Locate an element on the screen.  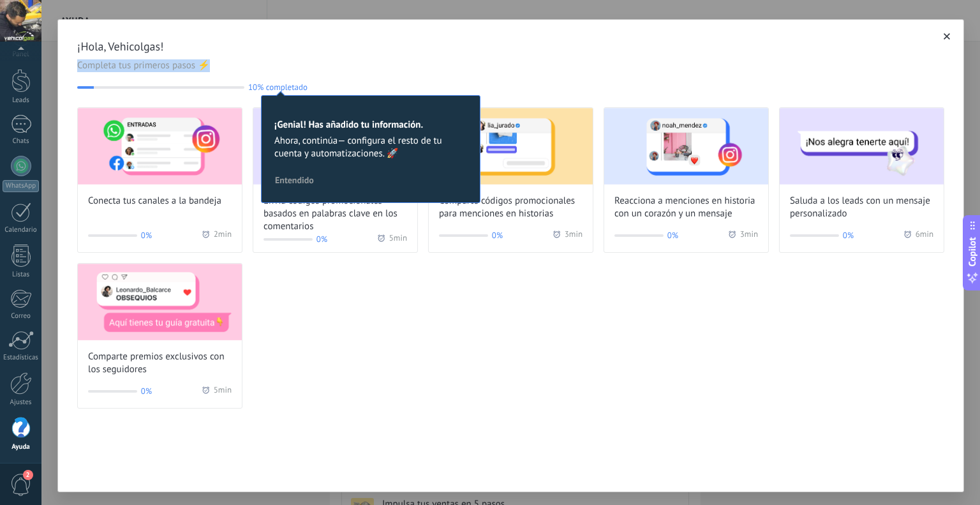
div: Estadísticas is located at coordinates (21, 357).